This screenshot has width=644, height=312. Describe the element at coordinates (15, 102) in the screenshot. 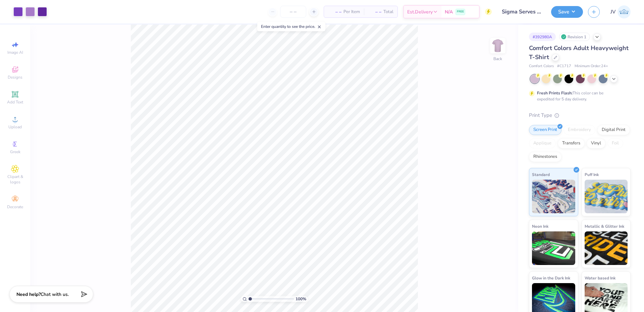

I see `span: Add Text` at that location.